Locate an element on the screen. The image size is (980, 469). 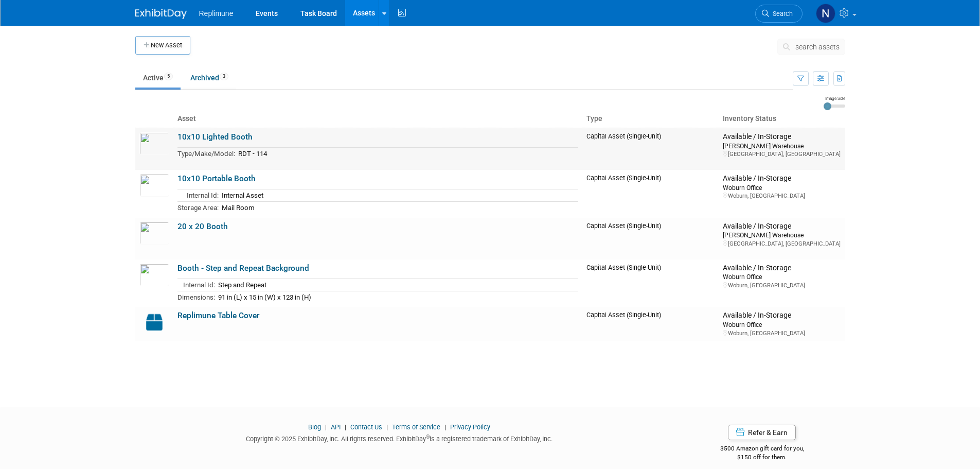
span: 91 in (L) x 15 in (W) x 123 in (H) is located at coordinates (264, 297).